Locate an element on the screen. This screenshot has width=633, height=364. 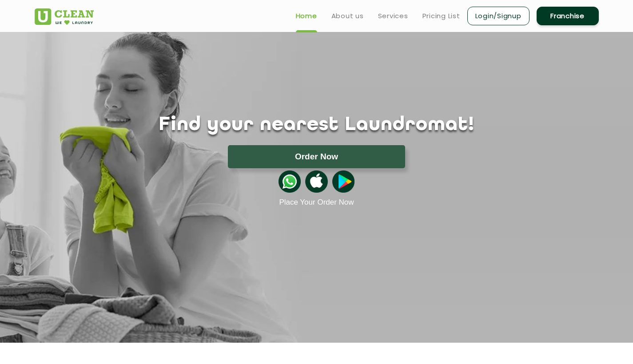
img: whatsappicon.png is located at coordinates (290, 182).